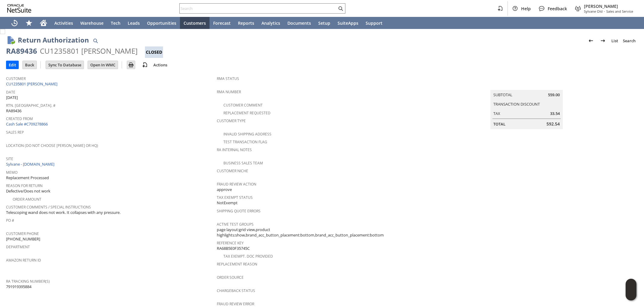 Image resolution: width=644 pixels, height=308 pixels. I want to click on a: Memo, so click(12, 172).